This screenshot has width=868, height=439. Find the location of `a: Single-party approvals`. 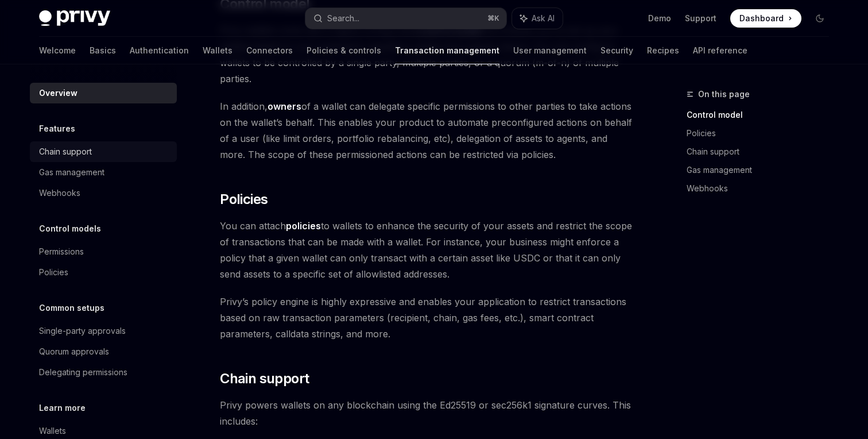

a: Single-party approvals is located at coordinates (103, 331).